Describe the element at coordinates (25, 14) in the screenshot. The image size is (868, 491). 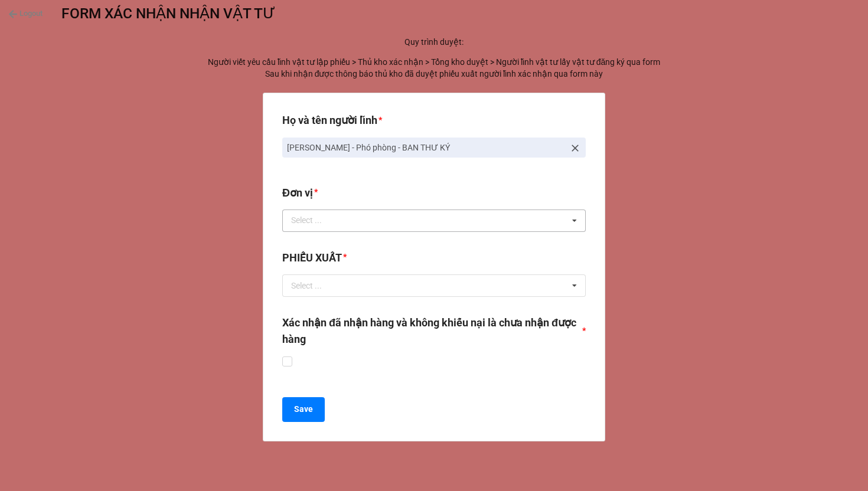
I see `a: Logout` at that location.